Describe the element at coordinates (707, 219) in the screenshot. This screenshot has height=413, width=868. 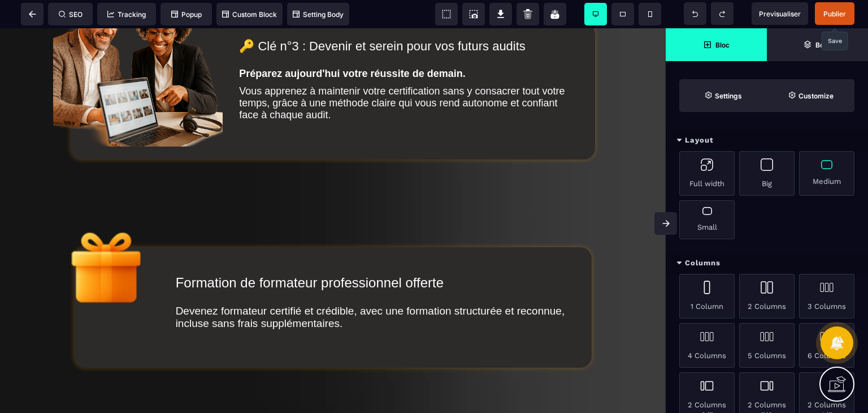
I see `div: Small` at that location.